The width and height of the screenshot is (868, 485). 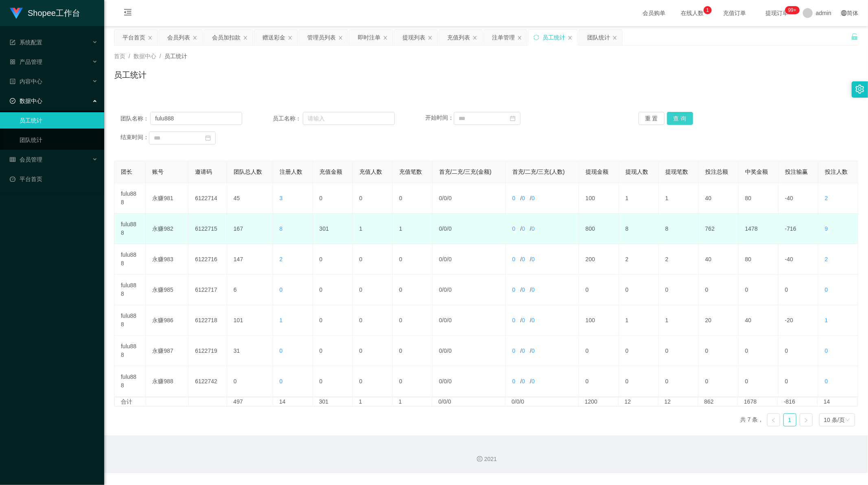 I want to click on i: 图标: calendar, so click(x=513, y=119).